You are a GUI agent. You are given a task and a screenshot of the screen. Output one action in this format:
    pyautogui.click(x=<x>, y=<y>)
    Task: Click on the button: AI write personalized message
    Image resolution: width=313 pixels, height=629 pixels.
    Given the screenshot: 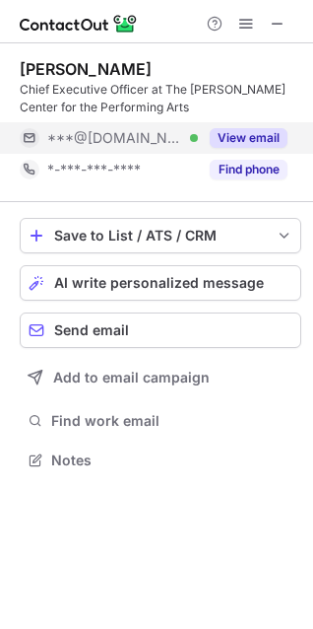 What is the action you would take?
    pyautogui.click(x=161, y=283)
    